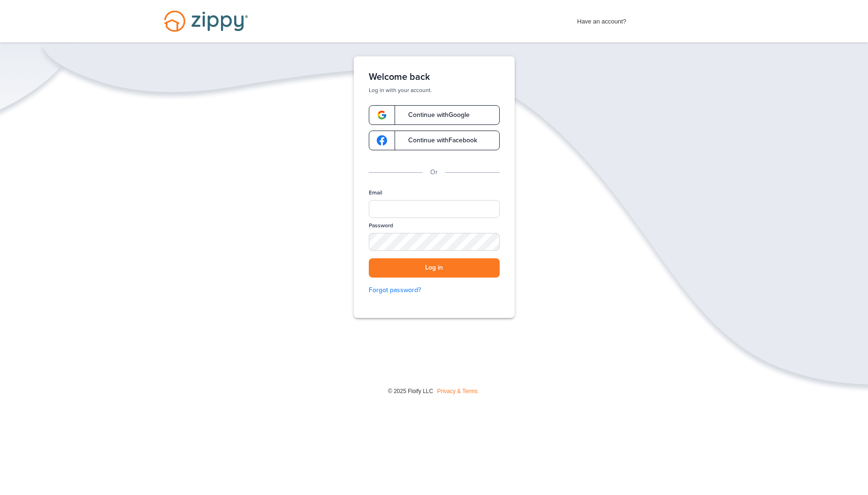  What do you see at coordinates (434, 290) in the screenshot?
I see `a: Forgot password?` at bounding box center [434, 290].